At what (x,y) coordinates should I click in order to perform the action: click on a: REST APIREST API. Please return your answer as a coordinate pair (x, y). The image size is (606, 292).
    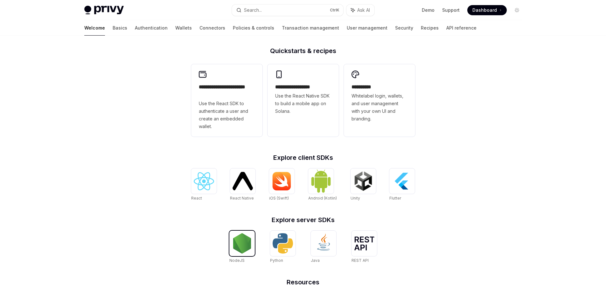
    Looking at the image, I should click on (364, 247).